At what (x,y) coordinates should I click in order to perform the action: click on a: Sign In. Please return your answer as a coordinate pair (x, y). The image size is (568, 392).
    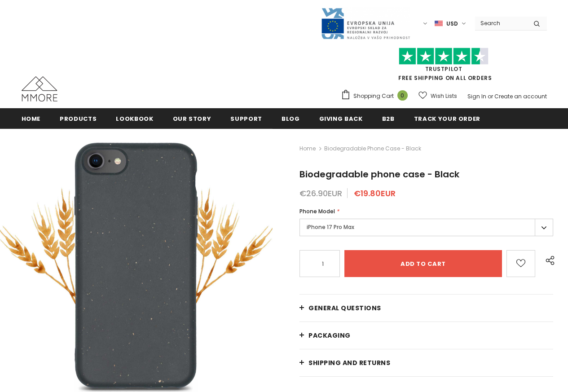
    Looking at the image, I should click on (477, 96).